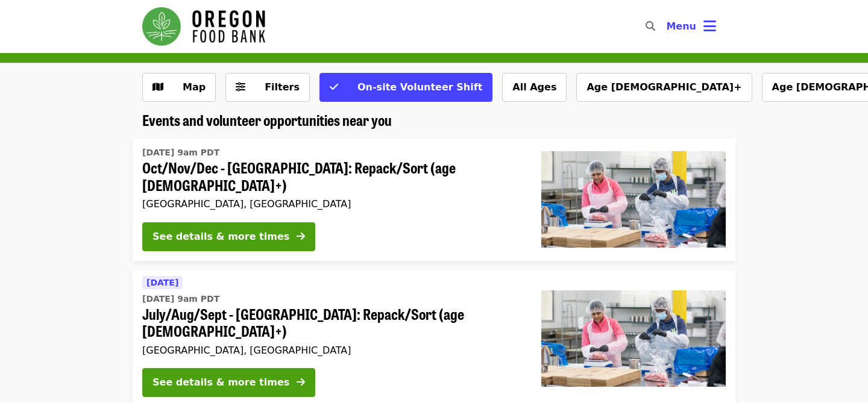 The width and height of the screenshot is (868, 403). What do you see at coordinates (434, 199) in the screenshot?
I see `a: See details for "Oct/Nov/Dec - Beaverton: Repack/Sort (age 10+)"` at bounding box center [434, 199].